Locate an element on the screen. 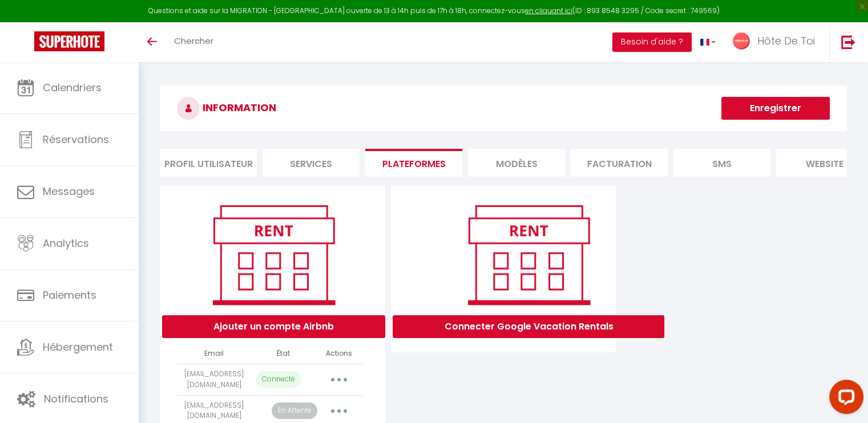 The image size is (868, 423). h3: INFORMATION is located at coordinates (503, 108).